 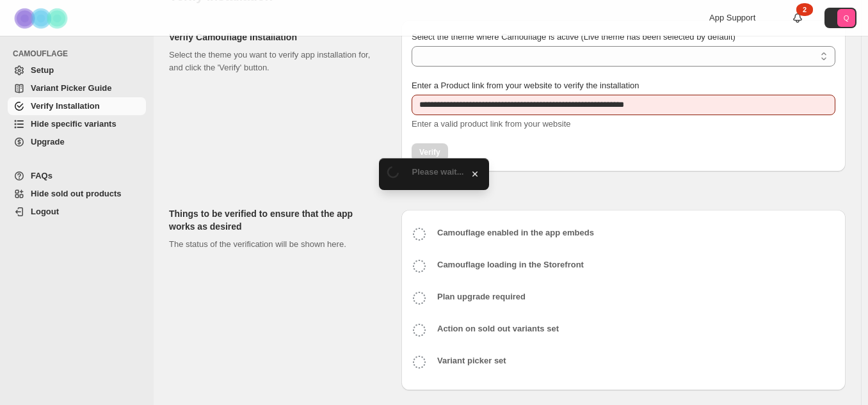 What do you see at coordinates (573, 36) in the screenshot?
I see `span: Select the theme where Camouflage is active (Live theme has been selected by default)` at bounding box center [573, 36].